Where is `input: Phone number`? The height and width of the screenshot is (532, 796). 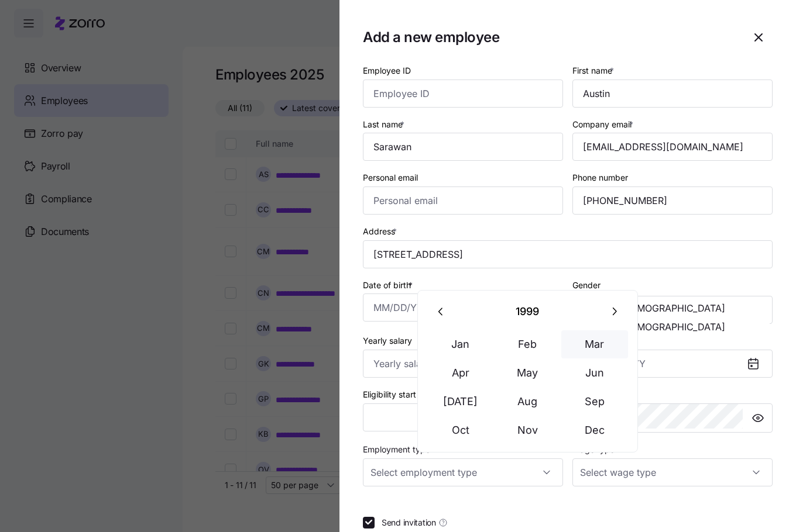
input: Phone number is located at coordinates (672, 200).